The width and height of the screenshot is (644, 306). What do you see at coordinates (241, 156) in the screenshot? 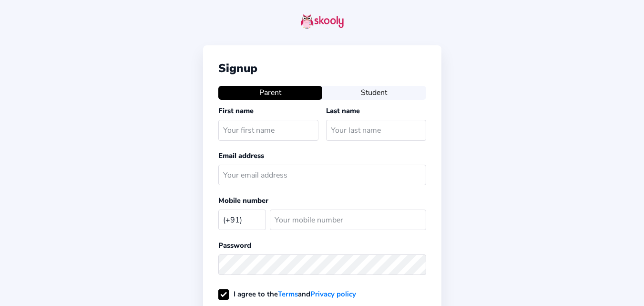
I see `label: Email address` at bounding box center [241, 156].